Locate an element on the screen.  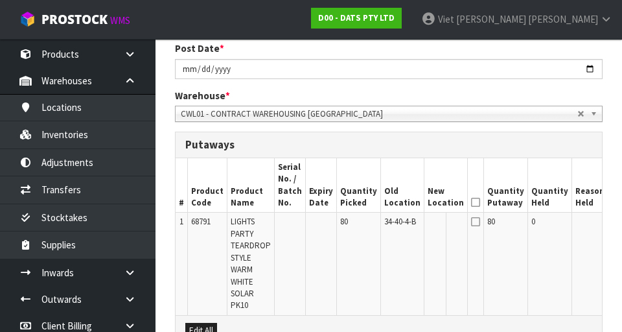
label: Post Date is located at coordinates (200, 48).